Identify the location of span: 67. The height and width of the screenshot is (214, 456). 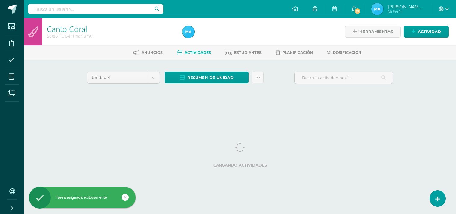
(358, 11).